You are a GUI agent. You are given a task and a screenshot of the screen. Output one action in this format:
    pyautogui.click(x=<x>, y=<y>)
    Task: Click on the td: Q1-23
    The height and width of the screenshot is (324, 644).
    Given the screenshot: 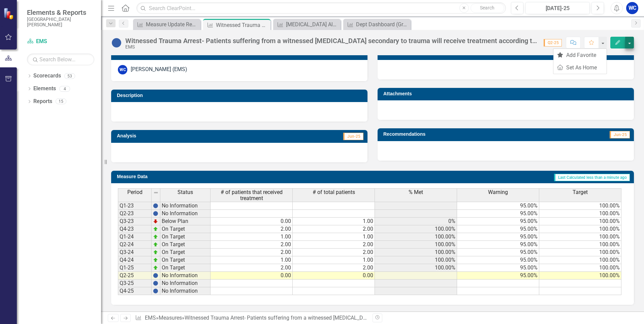 What is the action you would take?
    pyautogui.click(x=135, y=206)
    